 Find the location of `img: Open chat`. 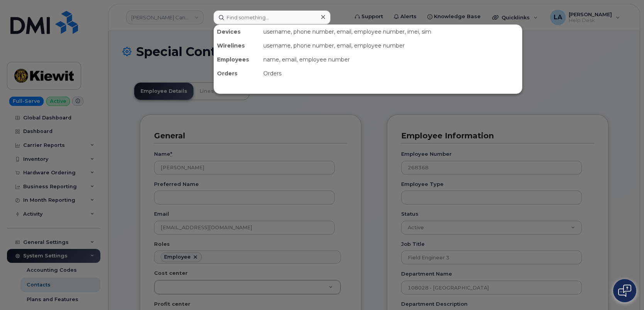

img: Open chat is located at coordinates (625, 291).